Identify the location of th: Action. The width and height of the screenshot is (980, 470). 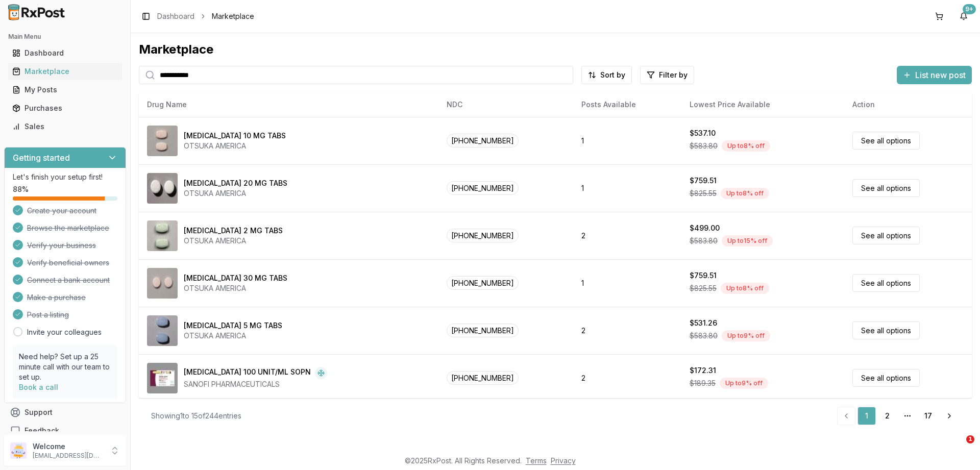
(908, 105).